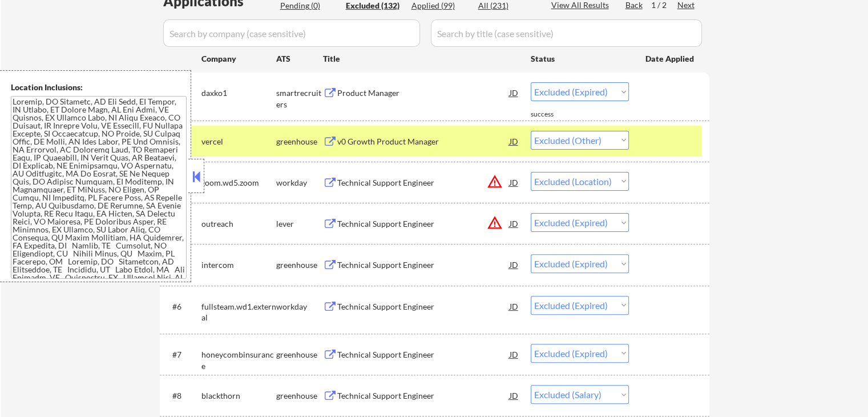  What do you see at coordinates (580, 58) in the screenshot?
I see `div: Status` at bounding box center [580, 58].